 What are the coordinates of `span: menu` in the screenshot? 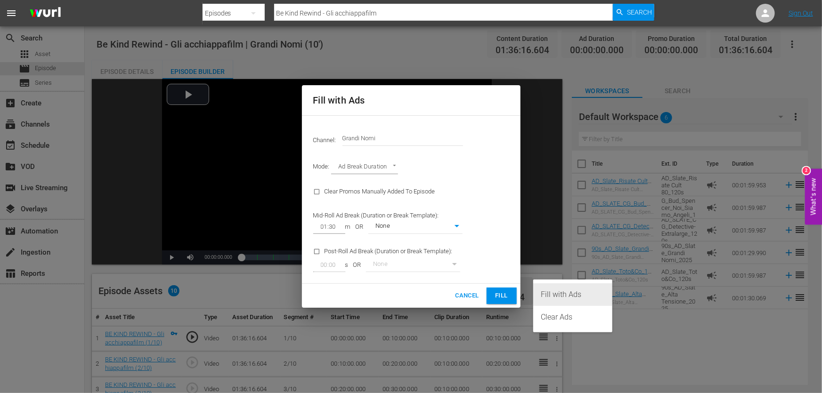 It's located at (11, 13).